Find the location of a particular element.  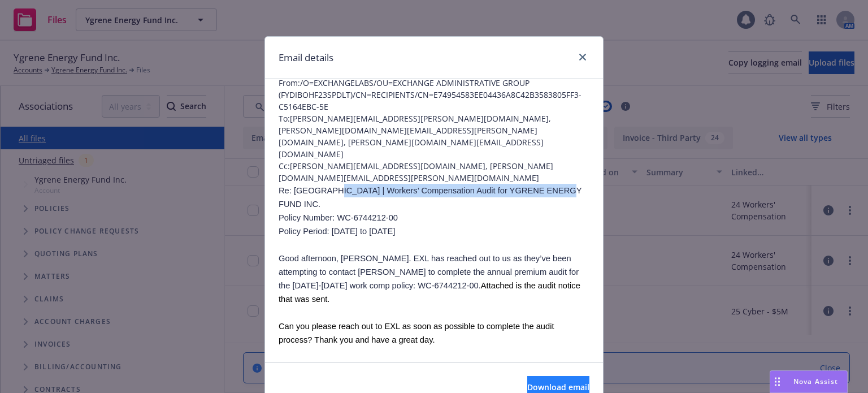

span: Download email is located at coordinates (558, 387).